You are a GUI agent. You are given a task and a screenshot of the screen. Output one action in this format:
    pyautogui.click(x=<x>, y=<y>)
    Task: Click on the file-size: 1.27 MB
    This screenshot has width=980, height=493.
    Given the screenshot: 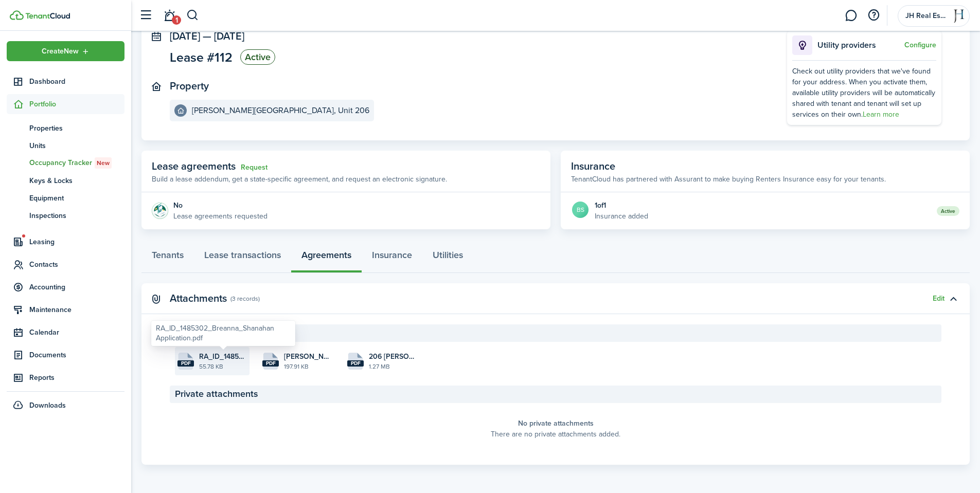 What is the action you would take?
    pyautogui.click(x=393, y=366)
    